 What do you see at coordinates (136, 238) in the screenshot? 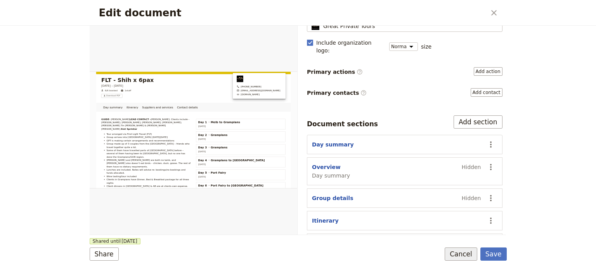
I see `span: Lunches are included. Notes will advise re: bookings/no bookings and funds allocated.` at bounding box center [136, 238].